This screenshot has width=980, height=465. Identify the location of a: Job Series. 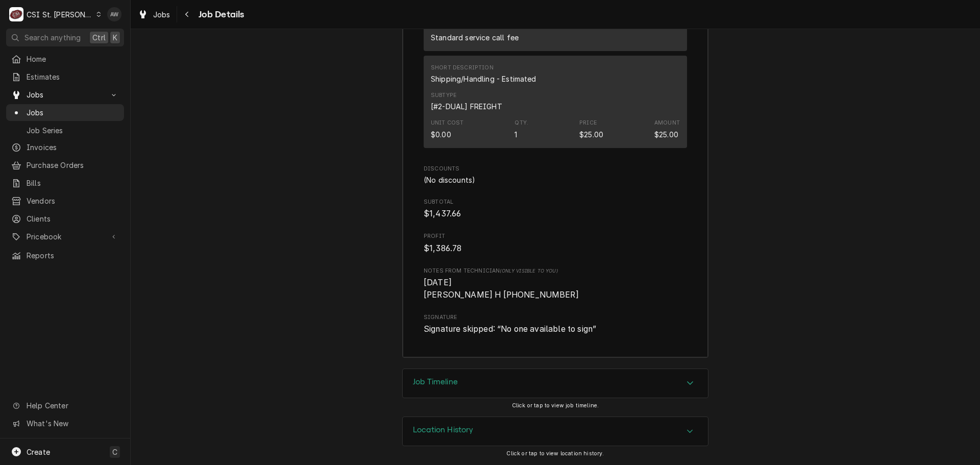
(65, 130).